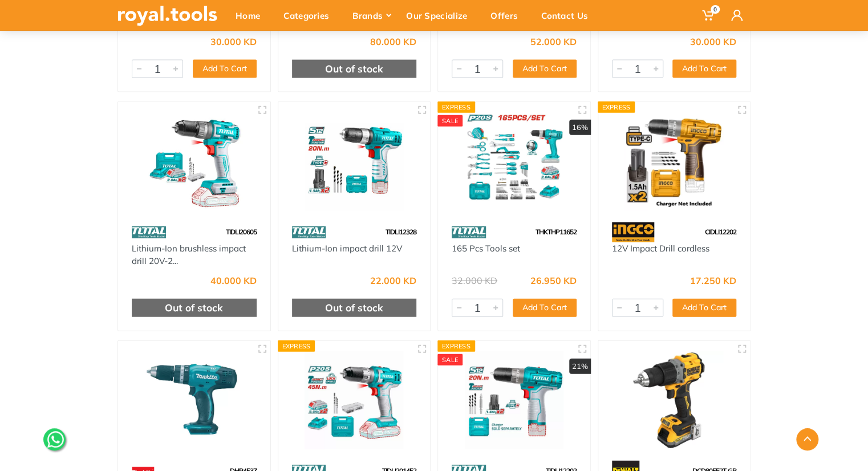 This screenshot has height=471, width=868. Describe the element at coordinates (713, 281) in the screenshot. I see `div: 17.250 KD` at that location.